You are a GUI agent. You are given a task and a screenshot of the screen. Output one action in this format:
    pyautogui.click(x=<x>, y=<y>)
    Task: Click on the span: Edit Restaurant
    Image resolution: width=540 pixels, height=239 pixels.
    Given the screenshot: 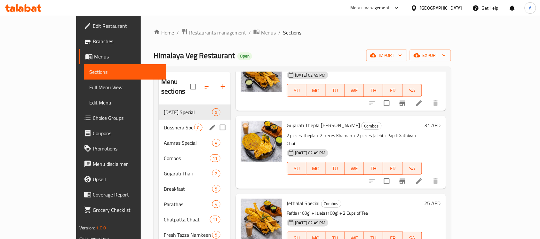 What is the action you would take?
    pyautogui.click(x=127, y=26)
    